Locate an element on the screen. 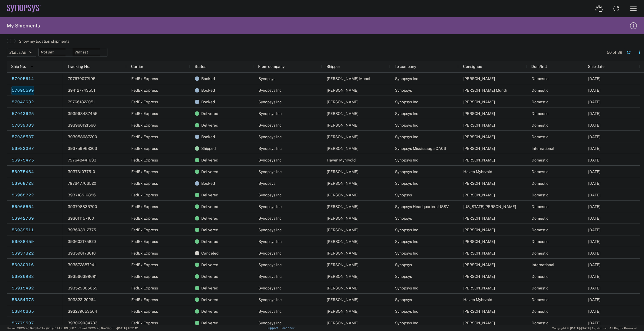 Image resolution: width=644 pixels, height=331 pixels. h2: My Shipments is located at coordinates (24, 26).